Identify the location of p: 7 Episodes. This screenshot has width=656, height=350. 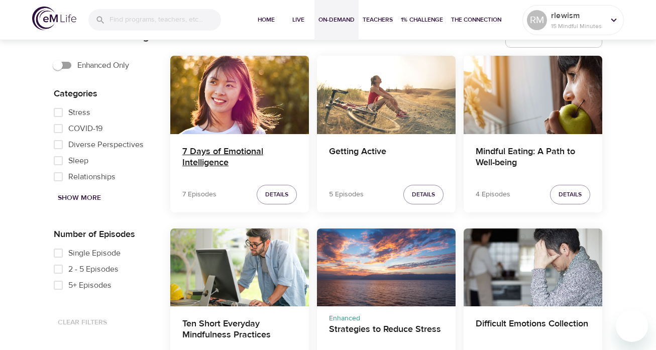
(199, 194).